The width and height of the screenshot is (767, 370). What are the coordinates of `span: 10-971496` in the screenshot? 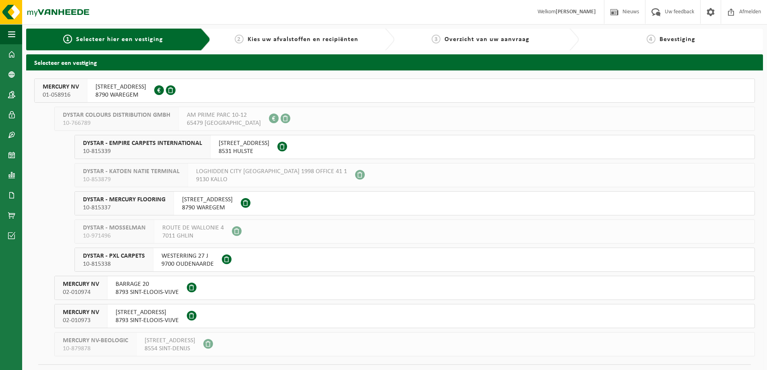 It's located at (114, 236).